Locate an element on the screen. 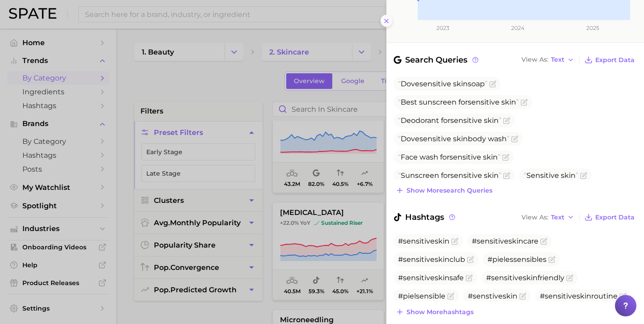 The height and width of the screenshot is (324, 644). tspan: 2025 is located at coordinates (592, 28).